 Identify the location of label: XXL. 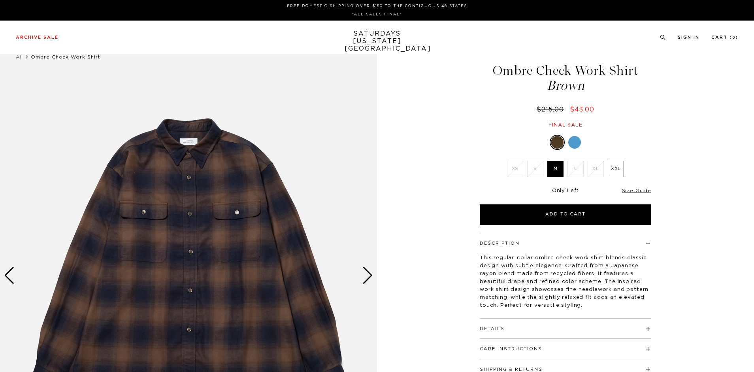
(615, 169).